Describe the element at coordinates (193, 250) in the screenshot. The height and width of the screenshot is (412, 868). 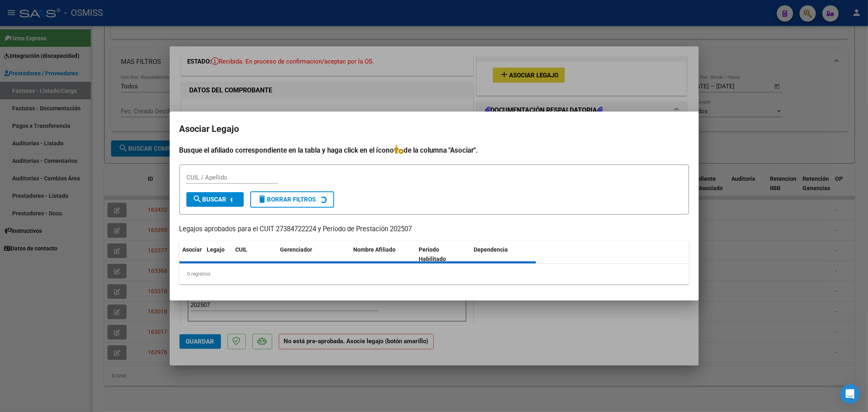
I see `span: Asociar` at that location.